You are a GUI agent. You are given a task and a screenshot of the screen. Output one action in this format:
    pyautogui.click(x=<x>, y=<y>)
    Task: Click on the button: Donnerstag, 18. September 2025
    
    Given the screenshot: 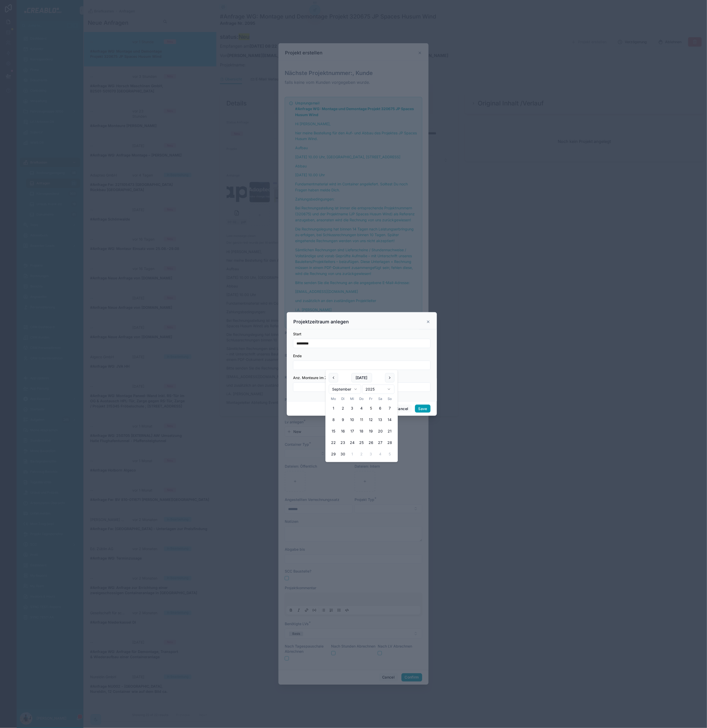 What is the action you would take?
    pyautogui.click(x=362, y=431)
    